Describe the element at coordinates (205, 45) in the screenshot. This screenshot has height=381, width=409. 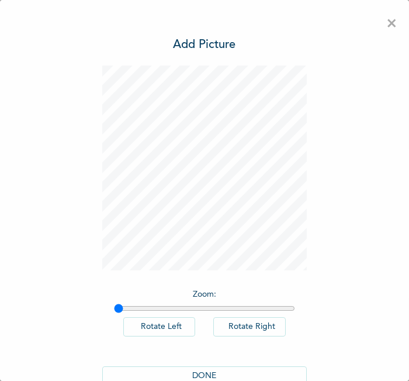
I see `h3: Add Picture` at that location.